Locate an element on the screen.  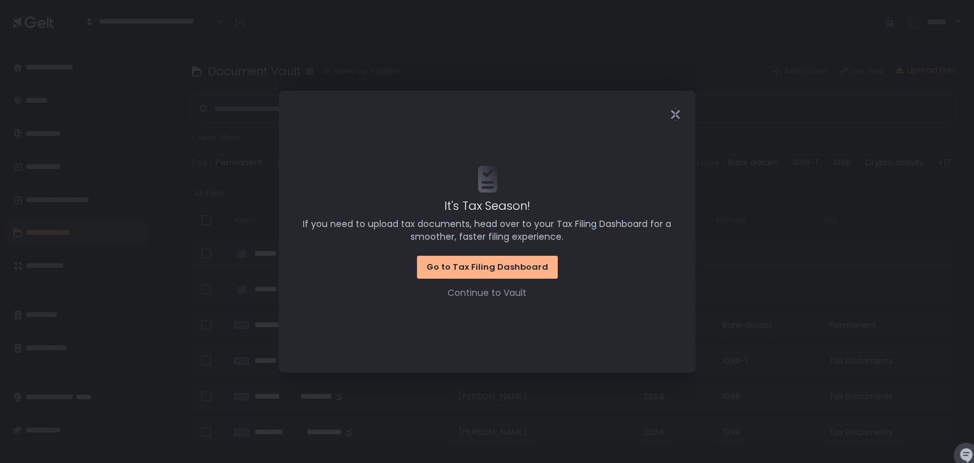
button: Continue to Vault is located at coordinates (487, 293).